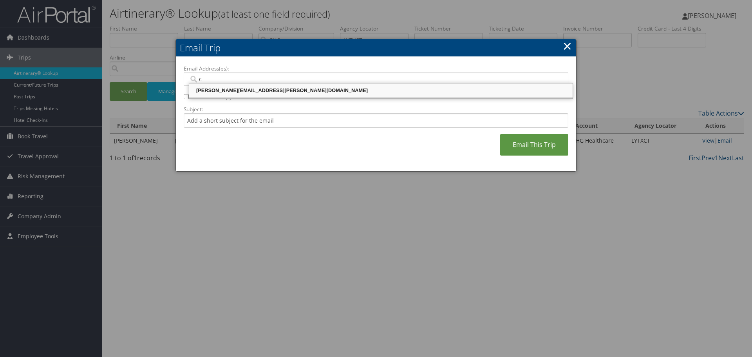  What do you see at coordinates (376, 79) in the screenshot?
I see `input: Email address (Separate multiple email addresses with commas)` at bounding box center [376, 79].